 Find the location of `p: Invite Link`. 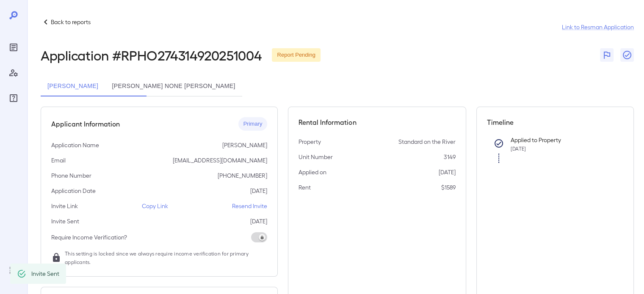

p: Invite Link is located at coordinates (64, 206).